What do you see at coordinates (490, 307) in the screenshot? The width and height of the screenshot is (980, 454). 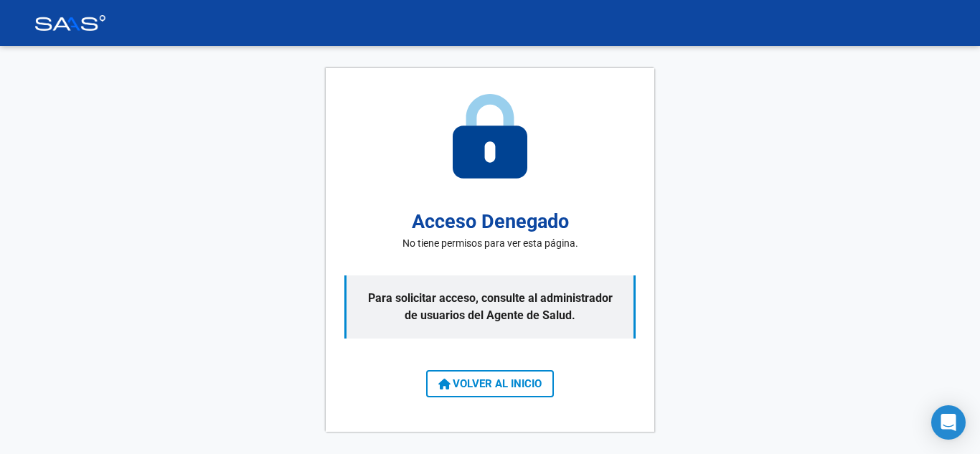 I see `p: Para solicitar acceso, consulte al administrador de usuarios del Agente de Salud.` at bounding box center [490, 307].